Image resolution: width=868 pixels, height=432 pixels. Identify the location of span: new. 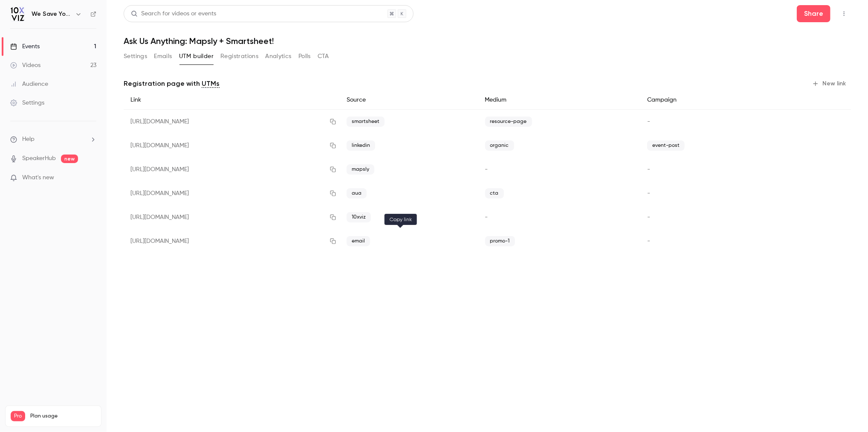
(70, 159).